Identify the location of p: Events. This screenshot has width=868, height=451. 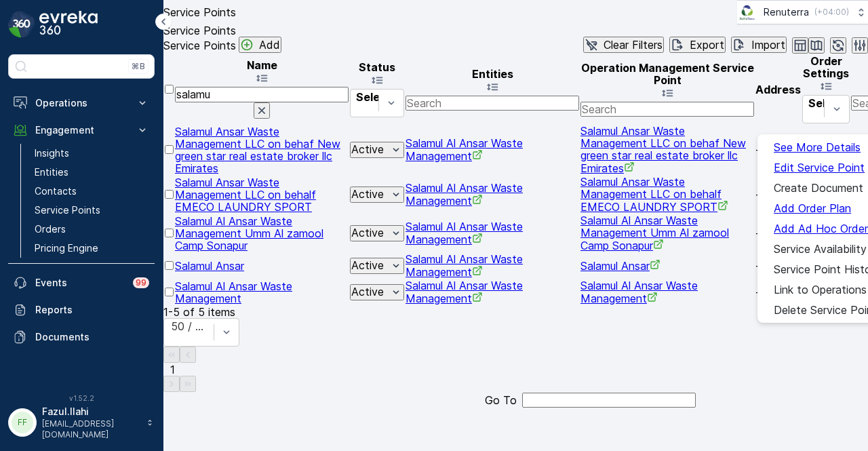
(80, 283).